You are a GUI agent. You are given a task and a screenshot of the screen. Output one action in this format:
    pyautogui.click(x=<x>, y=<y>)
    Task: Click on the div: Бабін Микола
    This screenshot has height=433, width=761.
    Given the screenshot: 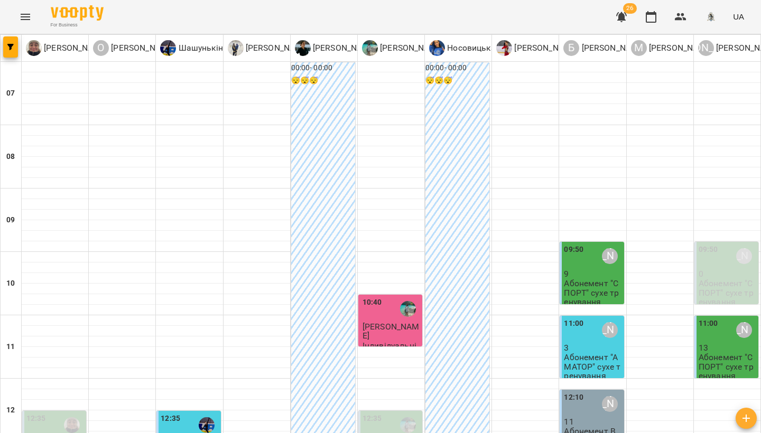 What is the action you would take?
    pyautogui.click(x=269, y=48)
    